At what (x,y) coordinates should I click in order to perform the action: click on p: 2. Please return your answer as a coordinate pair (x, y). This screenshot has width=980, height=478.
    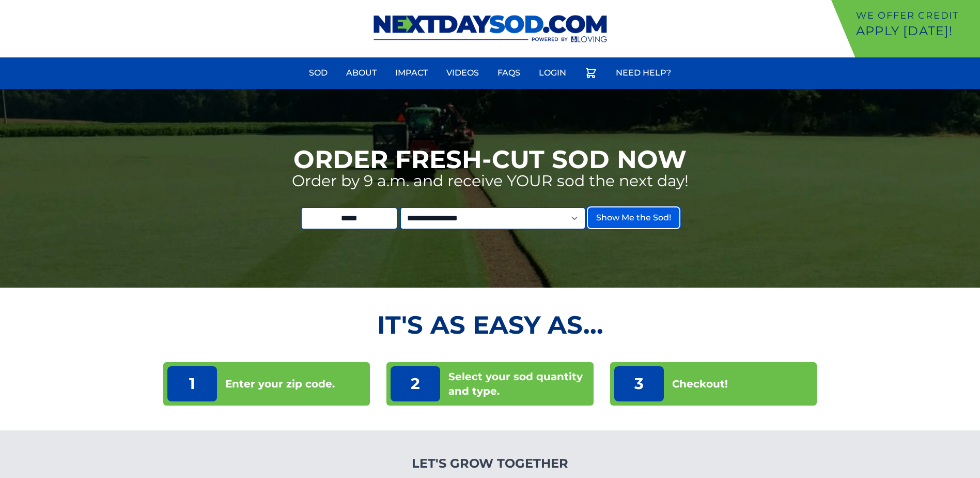
    Looking at the image, I should click on (415, 383).